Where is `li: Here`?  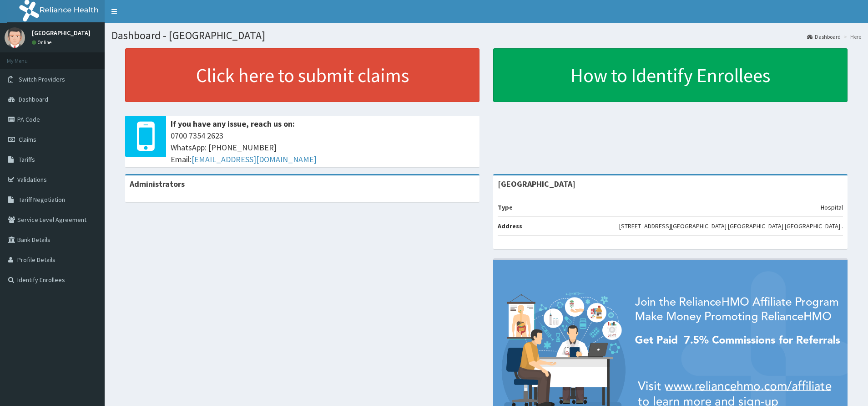
li: Here is located at coordinates (851, 37).